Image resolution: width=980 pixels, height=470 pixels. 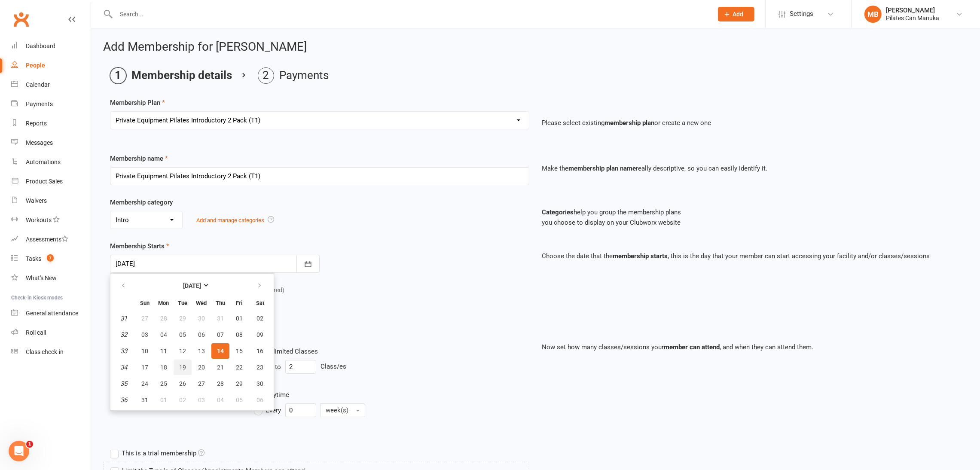 I want to click on em: 36, so click(x=124, y=400).